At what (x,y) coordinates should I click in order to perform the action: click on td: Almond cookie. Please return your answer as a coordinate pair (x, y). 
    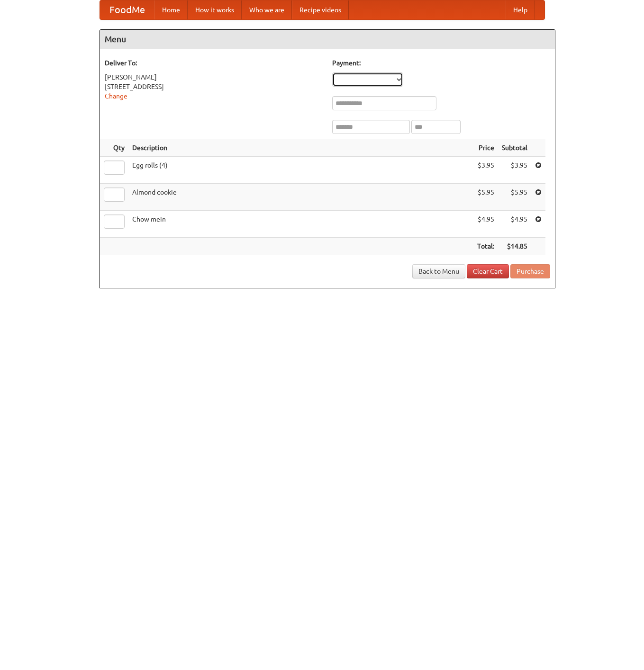
    Looking at the image, I should click on (301, 197).